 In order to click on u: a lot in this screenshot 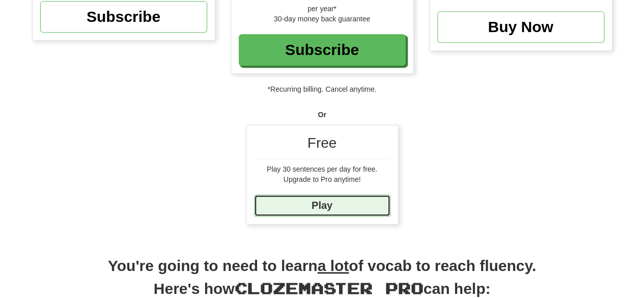, I will do `click(334, 265)`.